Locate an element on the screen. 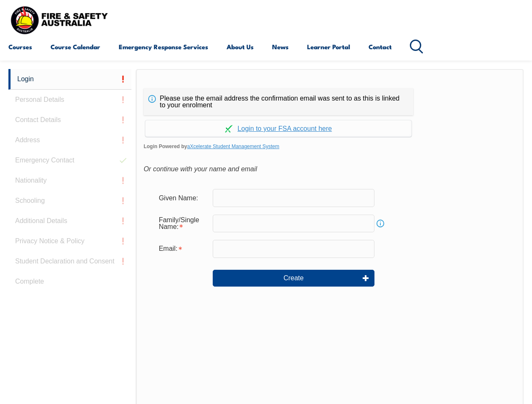 The height and width of the screenshot is (404, 532). a: News is located at coordinates (280, 47).